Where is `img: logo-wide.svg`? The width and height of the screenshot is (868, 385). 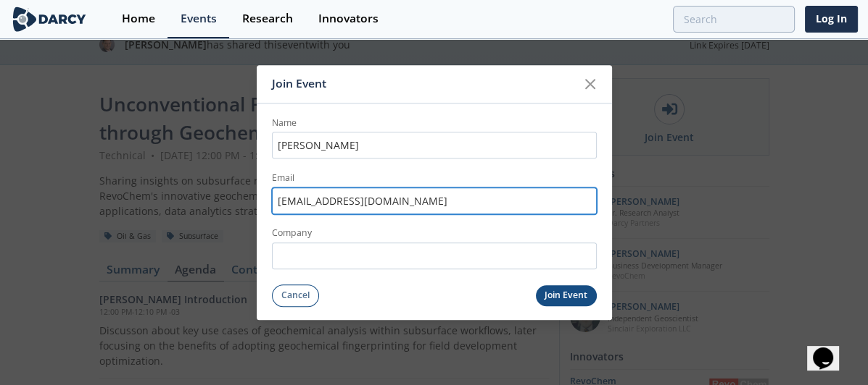
img: logo-wide.svg is located at coordinates (49, 19).